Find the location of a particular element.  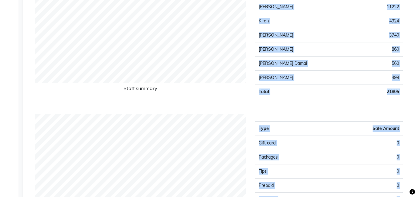

td: 3740 is located at coordinates (374, 35).